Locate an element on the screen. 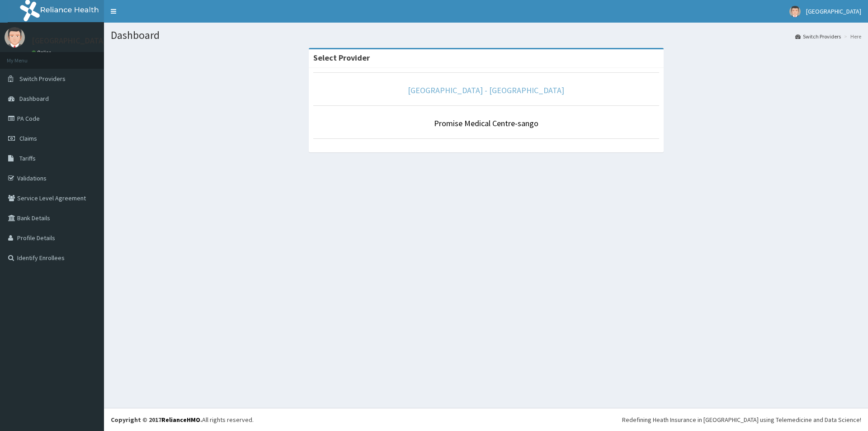 The height and width of the screenshot is (431, 868). h1: Dashboard is located at coordinates (486, 35).